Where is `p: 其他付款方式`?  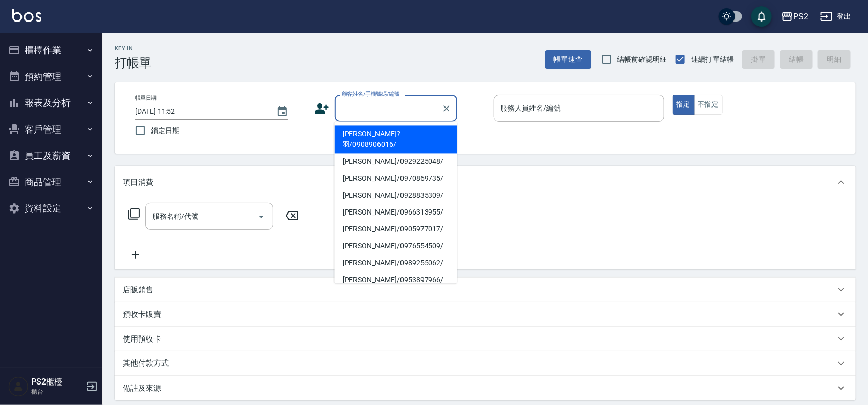
p: 其他付款方式 is located at coordinates (148, 363).